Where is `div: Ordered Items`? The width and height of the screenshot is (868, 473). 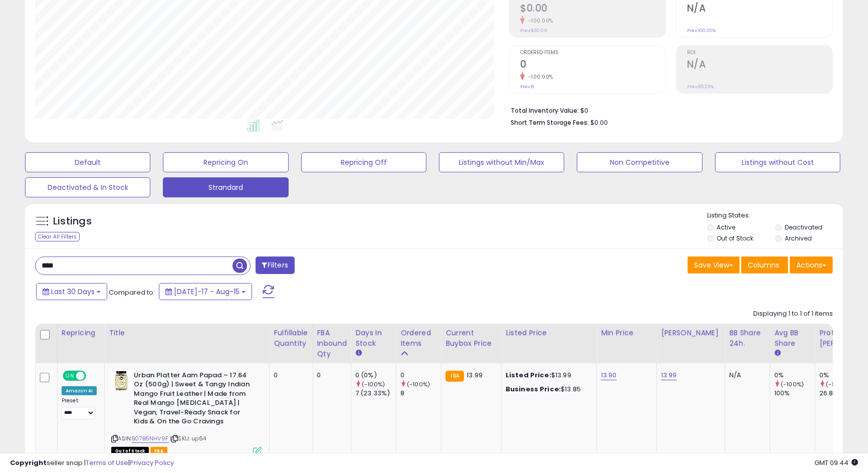
div: Ordered Items is located at coordinates (418, 338).